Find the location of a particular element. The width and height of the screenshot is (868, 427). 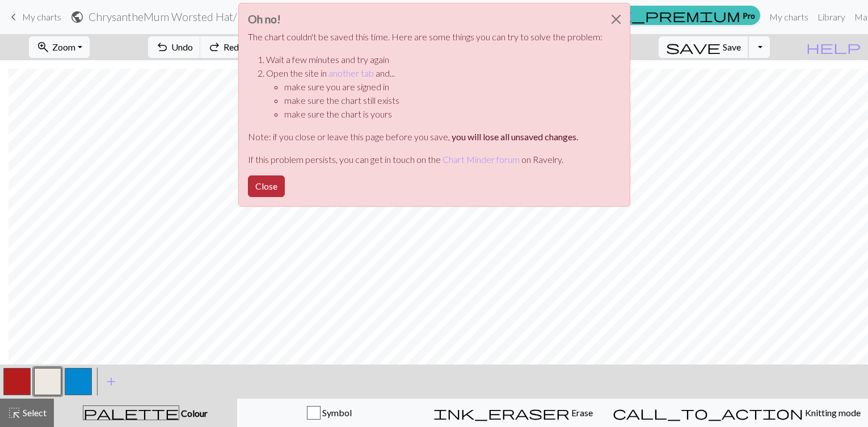

li: make sure the chart is yours is located at coordinates (443, 114).